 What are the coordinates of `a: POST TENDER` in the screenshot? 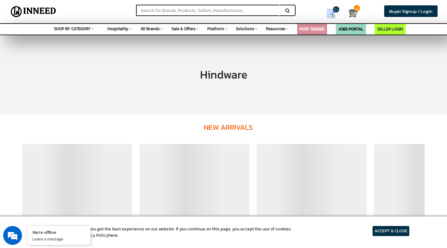 It's located at (312, 29).